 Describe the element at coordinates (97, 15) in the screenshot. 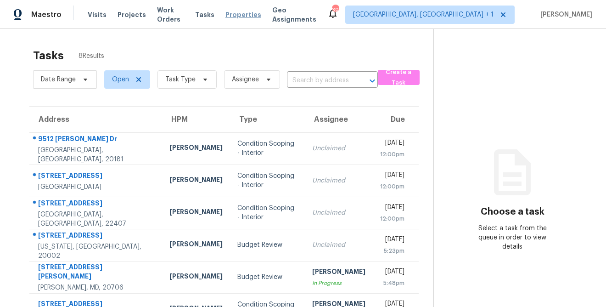

I see `span: Visits` at that location.